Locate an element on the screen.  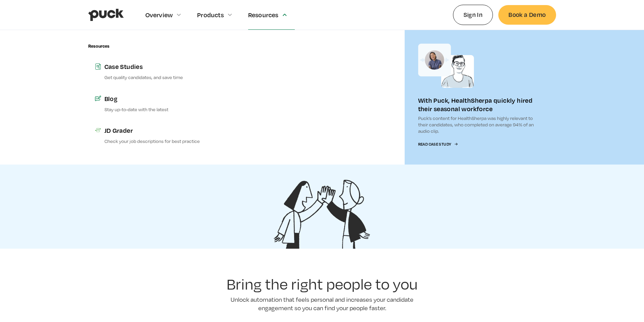
div: JD Grader is located at coordinates (168, 130).